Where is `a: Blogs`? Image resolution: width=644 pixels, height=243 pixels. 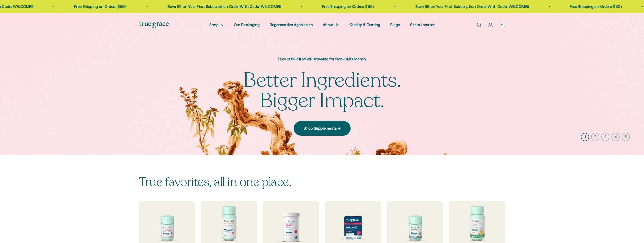
a: Blogs is located at coordinates (395, 24).